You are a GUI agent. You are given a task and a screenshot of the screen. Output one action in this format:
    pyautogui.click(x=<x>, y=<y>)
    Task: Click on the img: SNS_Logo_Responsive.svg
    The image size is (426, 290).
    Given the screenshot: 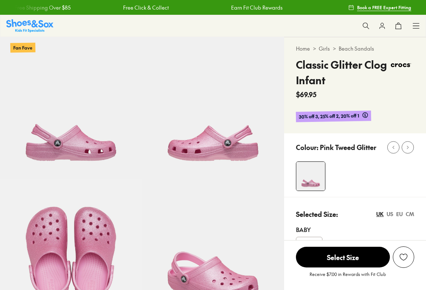 What is the action you would take?
    pyautogui.click(x=30, y=25)
    